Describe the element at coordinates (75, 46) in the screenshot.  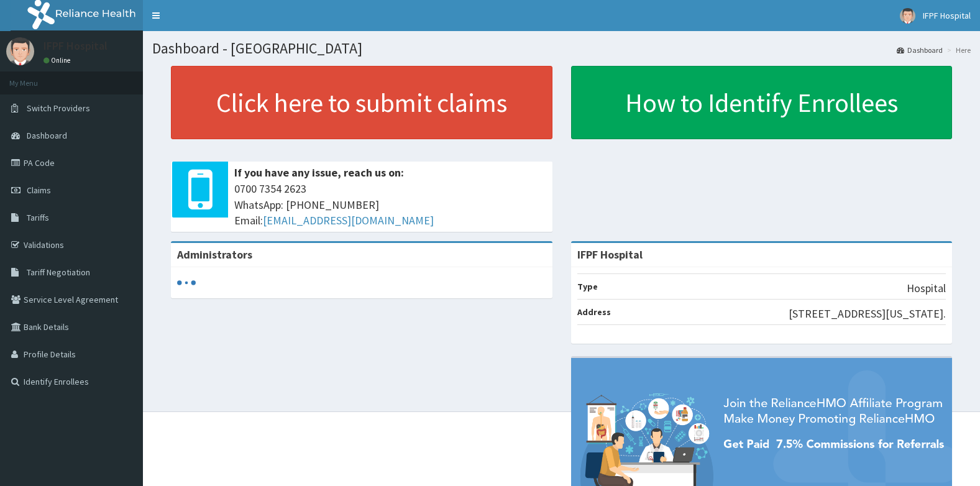
I see `p: IFPF Hospital` at that location.